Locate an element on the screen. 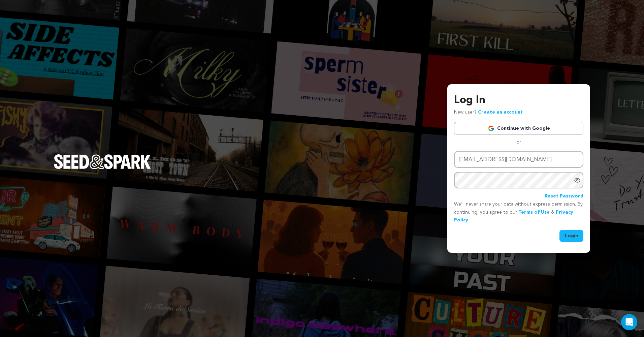 This screenshot has height=337, width=644. p: We’ll never share your data without express permission. By continuing, you agree to our & . is located at coordinates (519, 212).